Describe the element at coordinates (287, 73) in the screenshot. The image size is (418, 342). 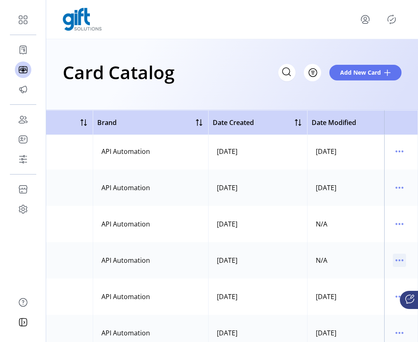
I see `input: Search` at that location.